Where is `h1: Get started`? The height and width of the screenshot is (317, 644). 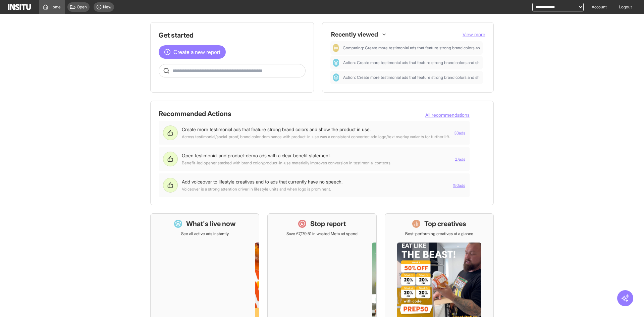
h1: Get started is located at coordinates (232, 35).